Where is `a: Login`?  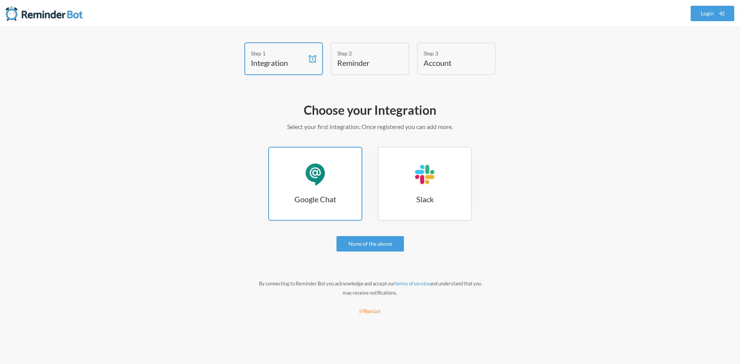 a: Login is located at coordinates (712, 13).